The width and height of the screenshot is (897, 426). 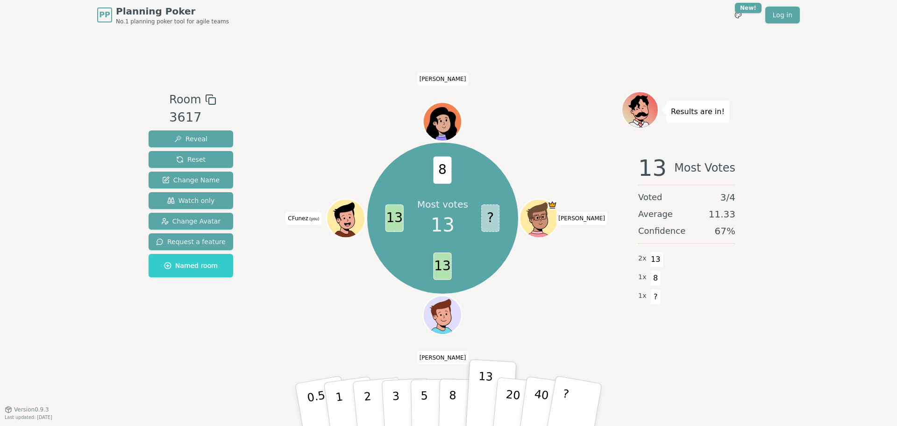 I want to click on p: 13, so click(x=485, y=395).